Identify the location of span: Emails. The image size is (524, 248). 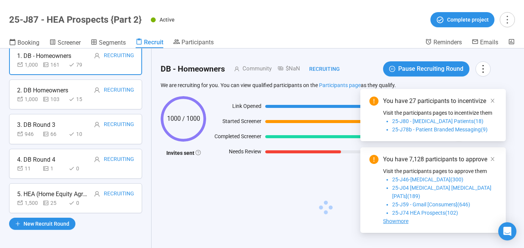
(489, 42).